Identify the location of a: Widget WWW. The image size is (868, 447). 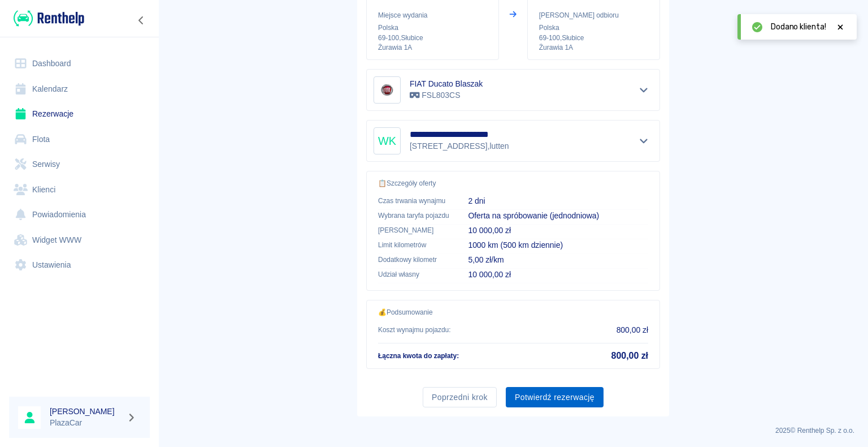
(80, 240).